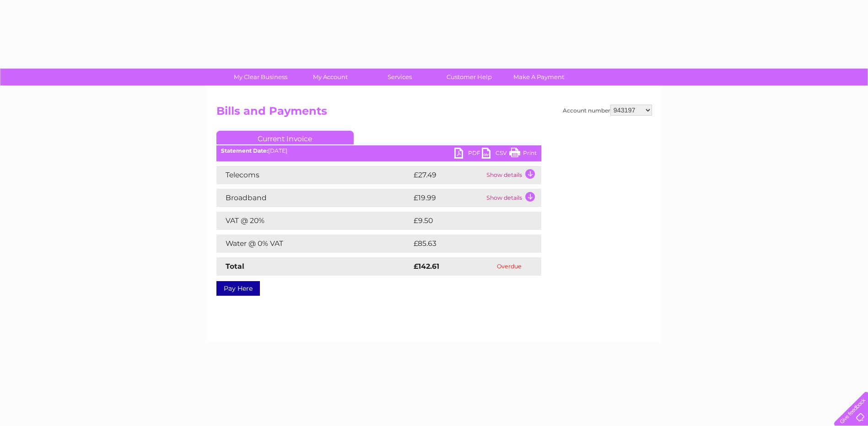 The image size is (868, 426). Describe the element at coordinates (330, 77) in the screenshot. I see `a: My Account` at that location.